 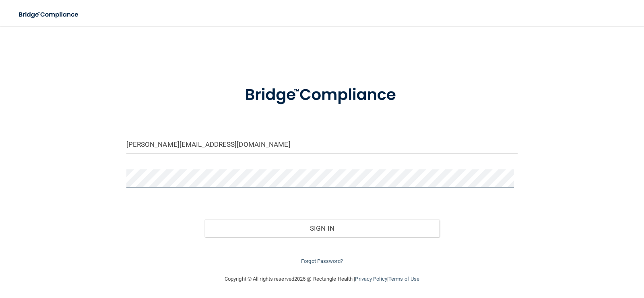 I want to click on a: Terms of Use, so click(x=404, y=278).